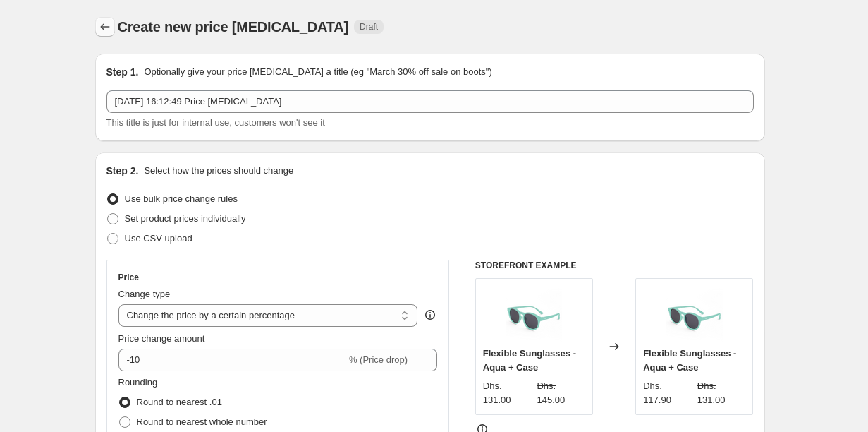 The height and width of the screenshot is (432, 868). Describe the element at coordinates (216, 122) in the screenshot. I see `span: This title is just for internal use, customers won't see it` at that location.